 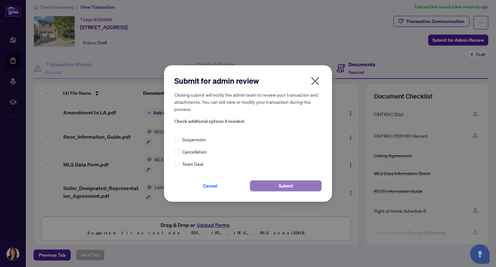 What do you see at coordinates (248, 102) in the screenshot?
I see `h5: Clicking submit will notify the admin team to review your transaction and attachments. You can st...` at bounding box center [248, 102].